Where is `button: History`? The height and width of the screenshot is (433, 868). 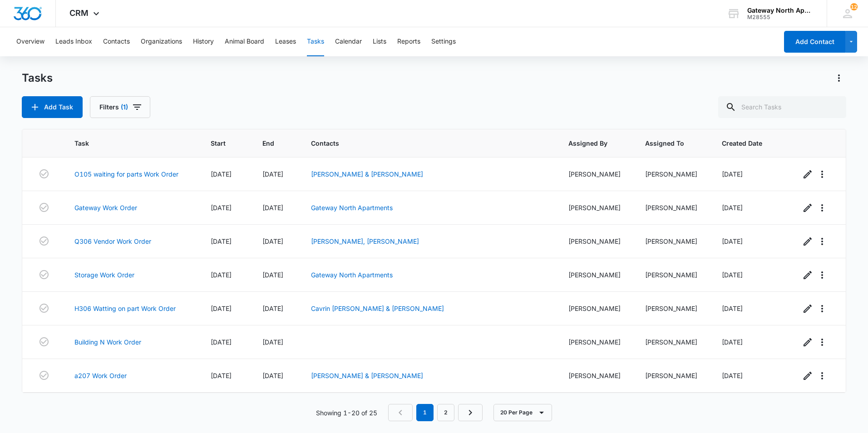 button: History is located at coordinates (203, 42).